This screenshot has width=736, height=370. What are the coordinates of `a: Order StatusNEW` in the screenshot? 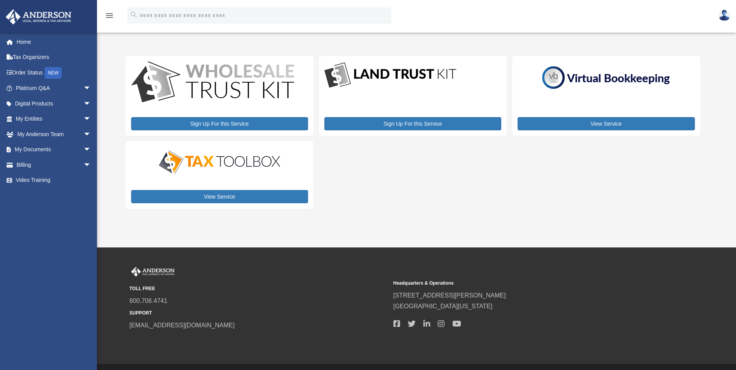 It's located at (54, 73).